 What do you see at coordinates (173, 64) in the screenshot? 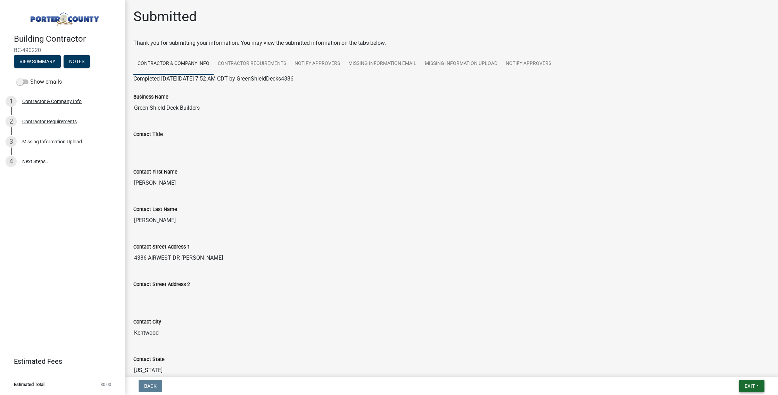
I see `a: Contractor & Company Info` at bounding box center [173, 64].